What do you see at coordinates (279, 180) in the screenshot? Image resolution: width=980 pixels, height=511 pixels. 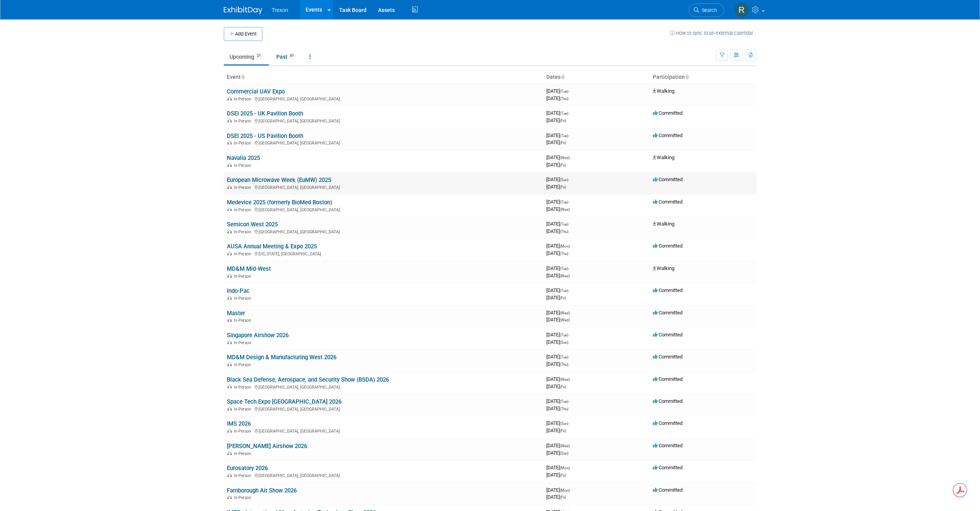 I see `a: European Microwave Week (EuMW) 2025` at bounding box center [279, 180].